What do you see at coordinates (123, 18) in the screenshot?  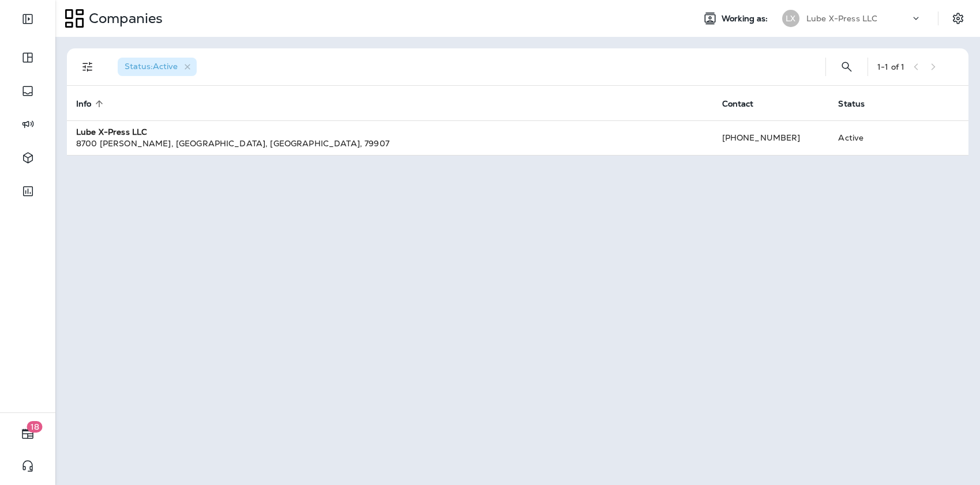 I see `p: Companies` at bounding box center [123, 18].